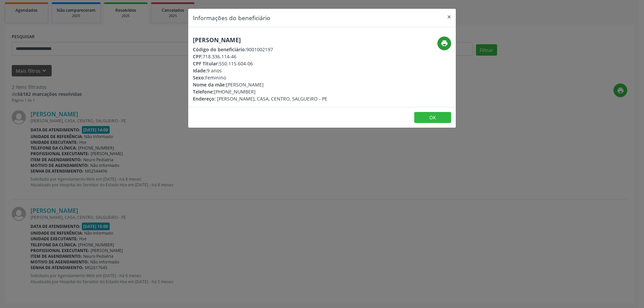 The image size is (644, 308). Describe the element at coordinates (199, 78) in the screenshot. I see `span: Sexo:` at that location.